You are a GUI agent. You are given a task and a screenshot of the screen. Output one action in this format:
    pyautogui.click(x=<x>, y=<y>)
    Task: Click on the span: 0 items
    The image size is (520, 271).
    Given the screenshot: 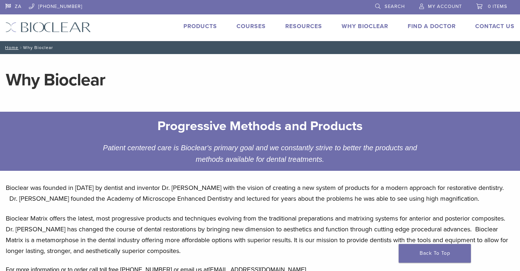 What is the action you would take?
    pyautogui.click(x=497, y=6)
    